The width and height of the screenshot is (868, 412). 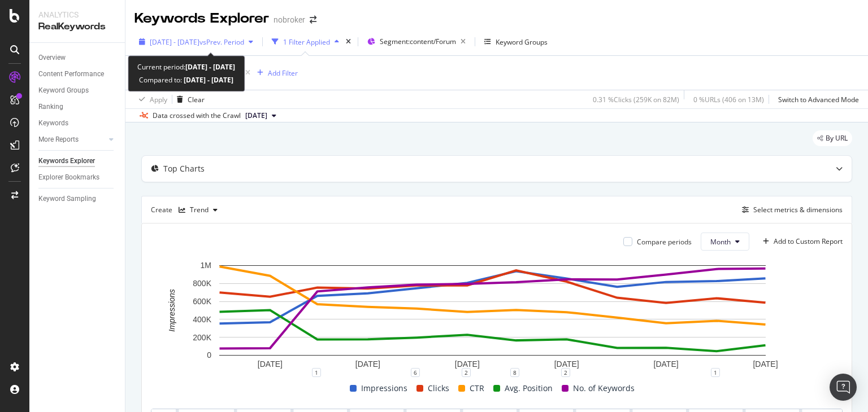 I want to click on div: Explorer Bookmarks, so click(x=69, y=177).